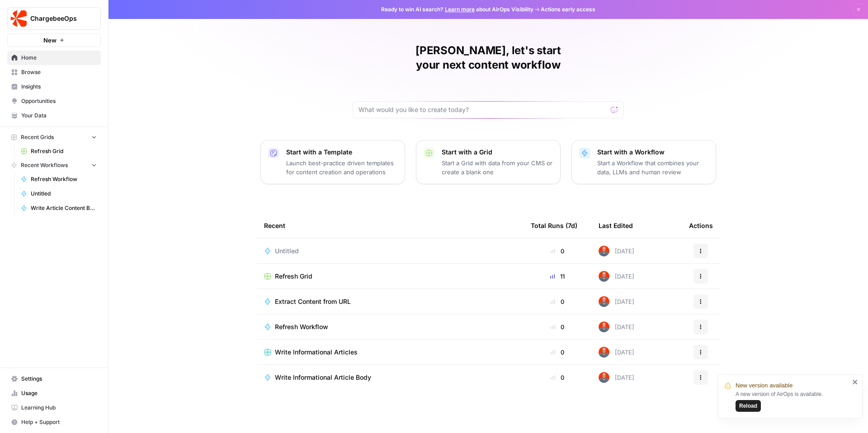 This screenshot has width=868, height=433. What do you see at coordinates (333, 162) in the screenshot?
I see `button: Start with a TemplateLaunch best-practice driven templates for content creation and operations` at bounding box center [333, 162].